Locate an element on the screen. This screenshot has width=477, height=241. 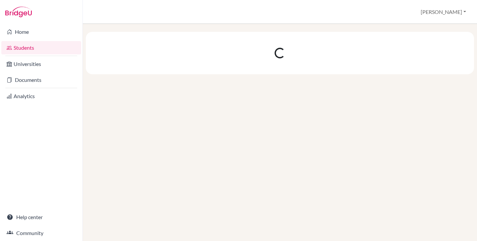
a: Community is located at coordinates (41, 233).